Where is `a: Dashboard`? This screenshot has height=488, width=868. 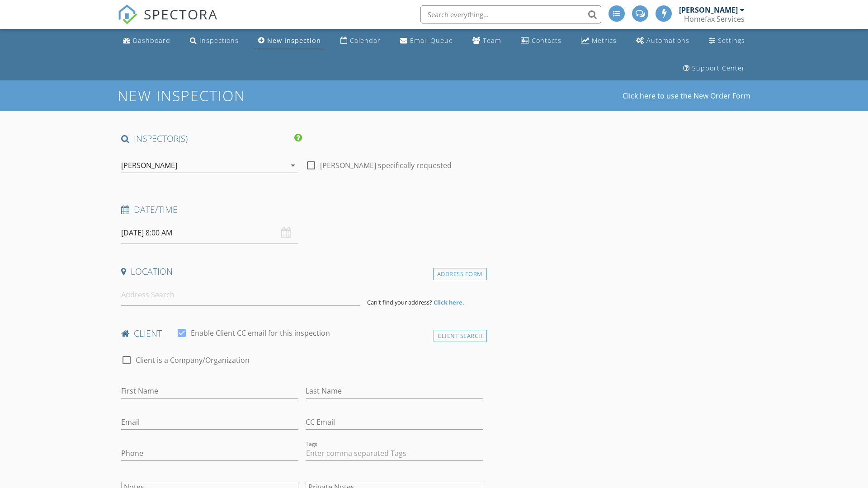 a: Dashboard is located at coordinates (146, 40).